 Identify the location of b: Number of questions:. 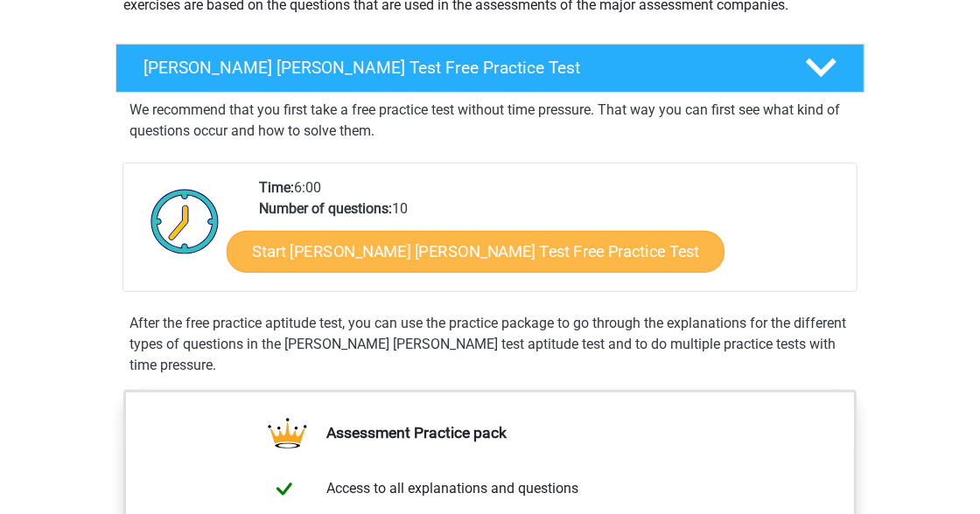
(325, 208).